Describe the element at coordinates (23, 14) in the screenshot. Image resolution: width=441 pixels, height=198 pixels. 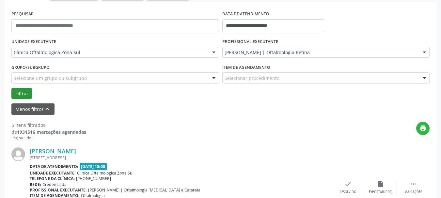
I see `label: PESQUISAR` at that location.